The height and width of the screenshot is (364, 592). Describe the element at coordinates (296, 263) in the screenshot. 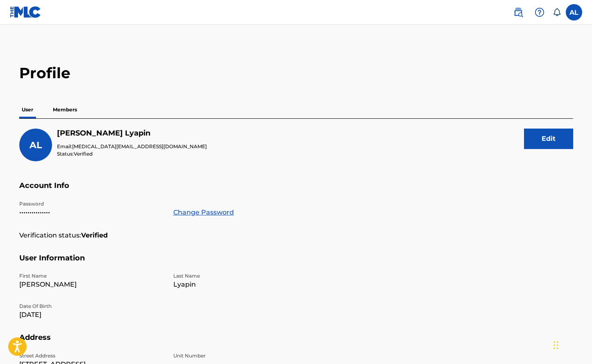

I see `h5: User Information` at that location.